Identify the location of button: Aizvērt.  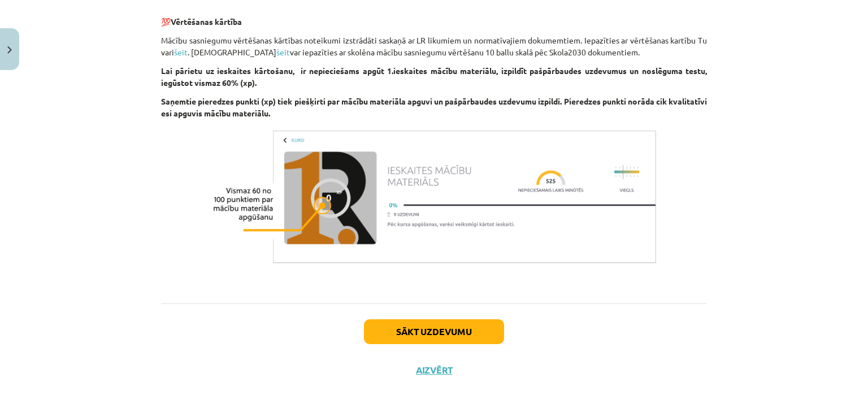
(434, 370).